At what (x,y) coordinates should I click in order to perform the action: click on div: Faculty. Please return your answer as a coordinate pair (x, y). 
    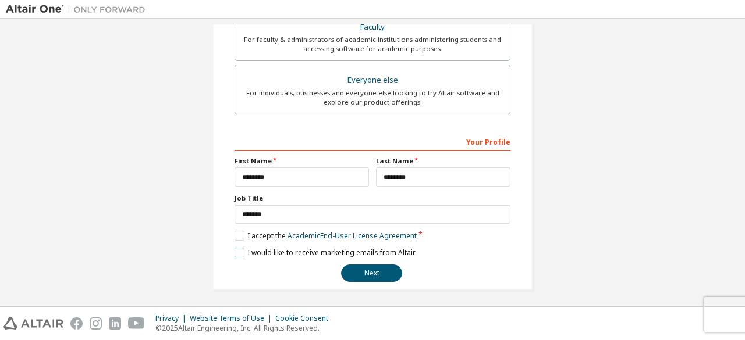
    Looking at the image, I should click on (372, 27).